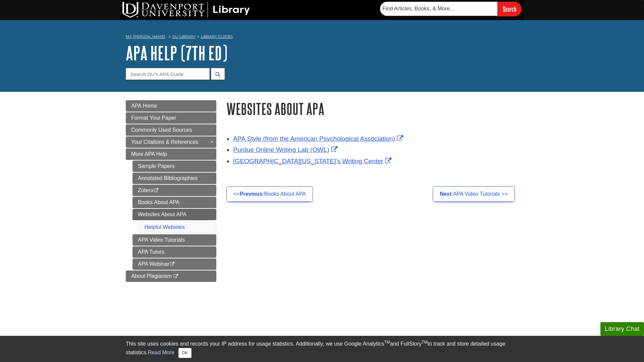 The image size is (644, 362). Describe the element at coordinates (171, 106) in the screenshot. I see `a: APA Home` at that location.